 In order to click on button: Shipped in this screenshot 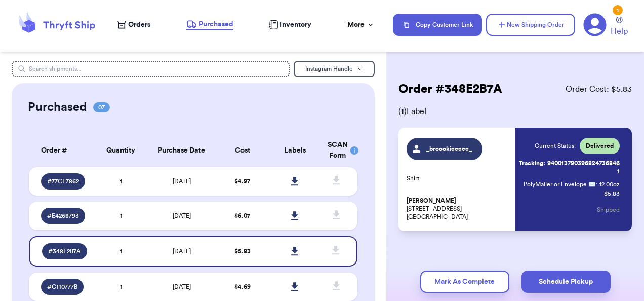, I will do `click(608, 210)`.